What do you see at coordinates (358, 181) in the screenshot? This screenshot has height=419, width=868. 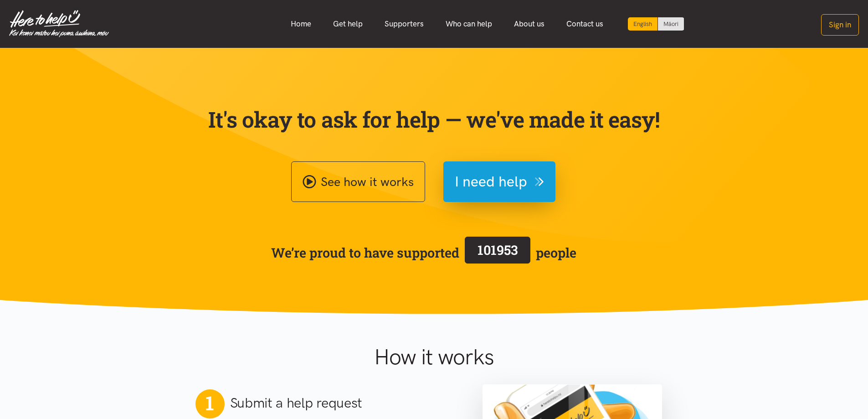 I see `a: See how it works` at bounding box center [358, 181].